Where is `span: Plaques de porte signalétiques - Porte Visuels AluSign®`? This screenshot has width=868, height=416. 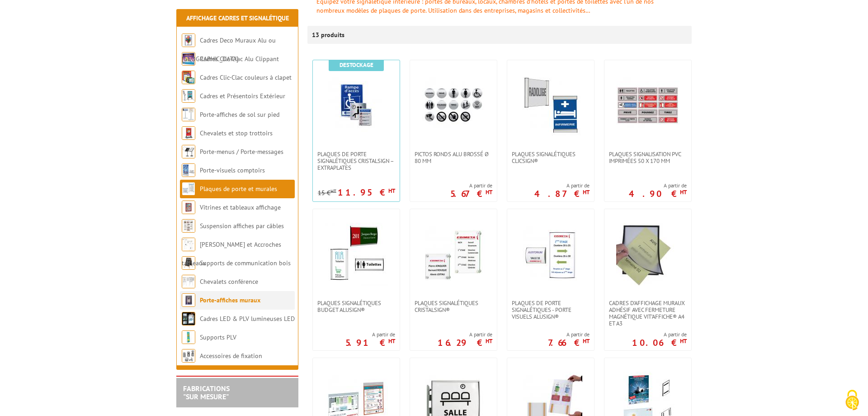
span: Plaques de porte signalétiques - Porte Visuels AluSign® is located at coordinates (551, 309).